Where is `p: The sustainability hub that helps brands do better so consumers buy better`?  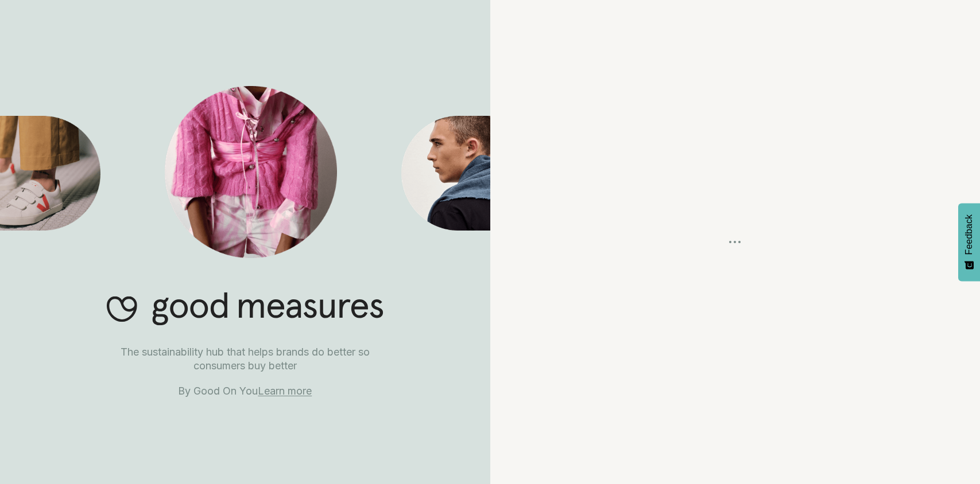 p: The sustainability hub that helps brands do better so consumers buy better is located at coordinates (245, 359).